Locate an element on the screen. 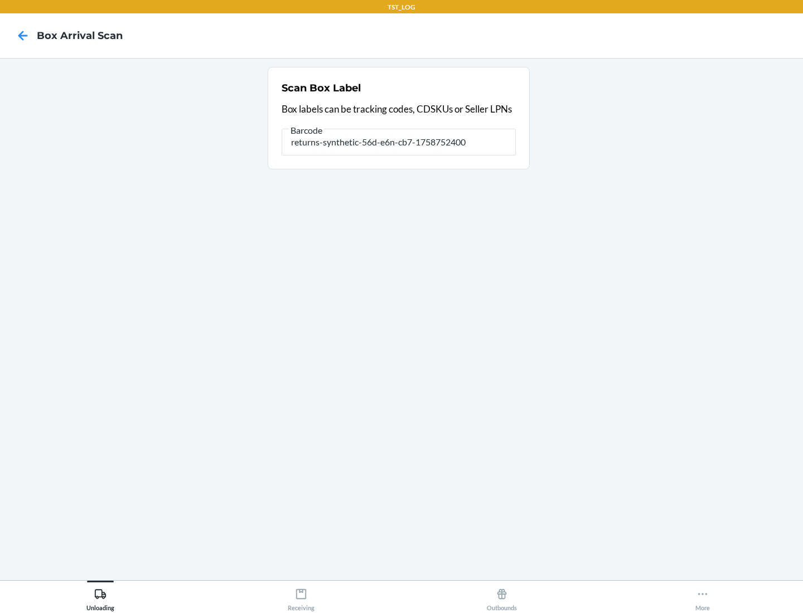 The image size is (803, 613). button: More is located at coordinates (702, 596).